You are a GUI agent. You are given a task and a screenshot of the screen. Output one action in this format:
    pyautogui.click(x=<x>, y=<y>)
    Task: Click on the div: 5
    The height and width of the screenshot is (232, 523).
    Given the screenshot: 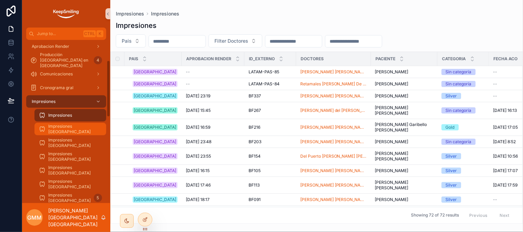 What is the action you would take?
    pyautogui.click(x=98, y=198)
    